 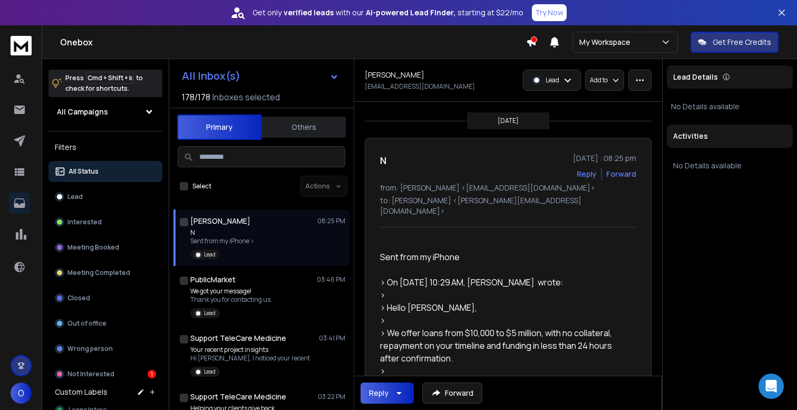 What do you see at coordinates (93, 247) in the screenshot?
I see `p: Meeting Booked` at bounding box center [93, 247].